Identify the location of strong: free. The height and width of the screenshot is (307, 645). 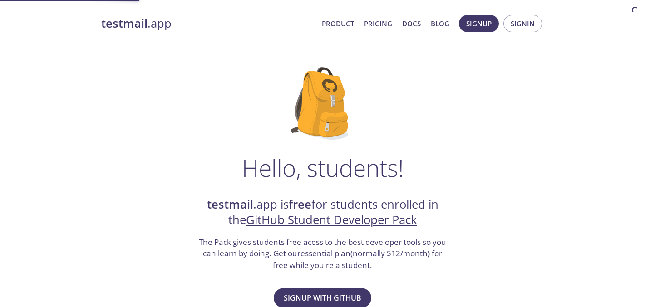
(300, 204).